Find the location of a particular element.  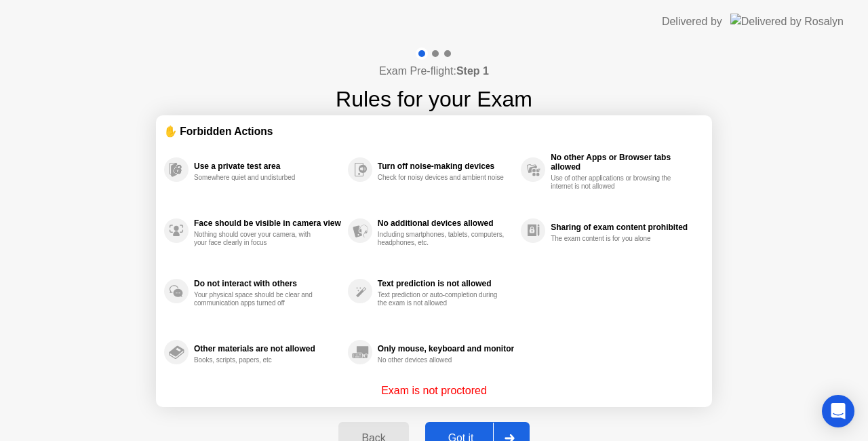

div: Text prediction is not allowed is located at coordinates (445, 284).